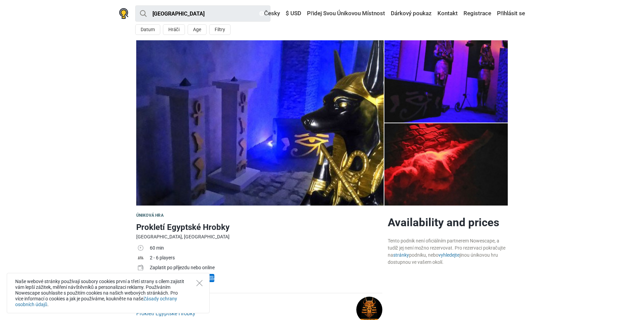 This screenshot has width=644, height=320. Describe the element at coordinates (124, 14) in the screenshot. I see `img: Nowescape logo` at that location.